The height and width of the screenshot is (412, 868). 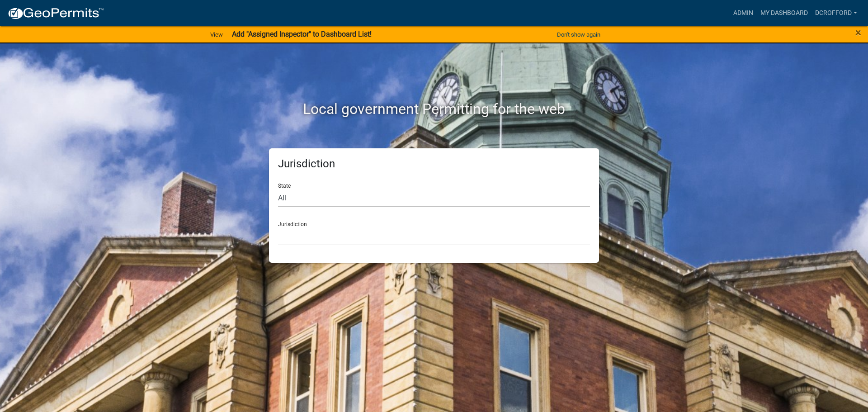 What do you see at coordinates (743, 13) in the screenshot?
I see `a: Admin` at bounding box center [743, 13].